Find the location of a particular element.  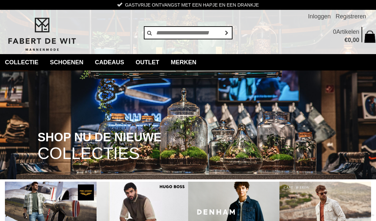

span: Artikelen is located at coordinates (348, 32).